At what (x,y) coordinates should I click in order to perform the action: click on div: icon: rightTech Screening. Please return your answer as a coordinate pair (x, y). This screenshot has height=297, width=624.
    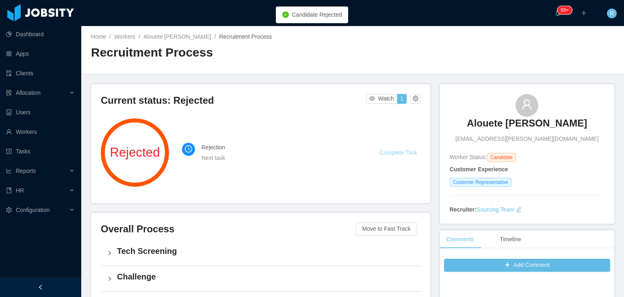
    Looking at the image, I should click on (261, 253).